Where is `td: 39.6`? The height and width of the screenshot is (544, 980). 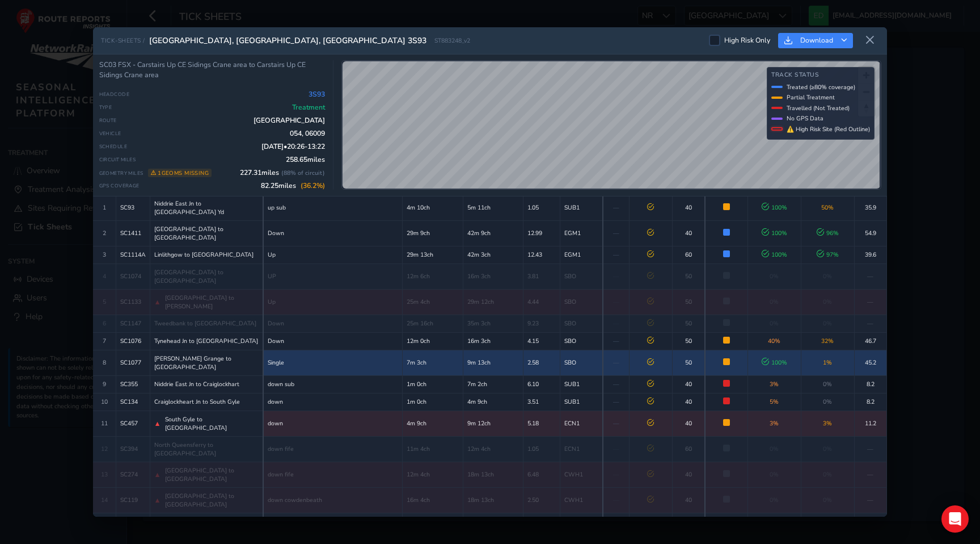
td: 39.6 is located at coordinates (870, 254).